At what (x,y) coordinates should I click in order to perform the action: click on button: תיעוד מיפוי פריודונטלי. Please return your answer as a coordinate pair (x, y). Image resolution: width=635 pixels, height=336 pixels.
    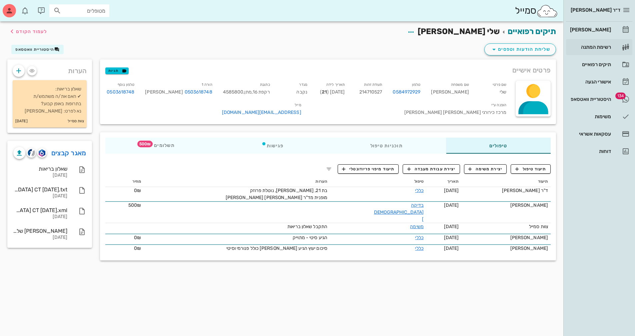
    Looking at the image, I should click on (369, 169).